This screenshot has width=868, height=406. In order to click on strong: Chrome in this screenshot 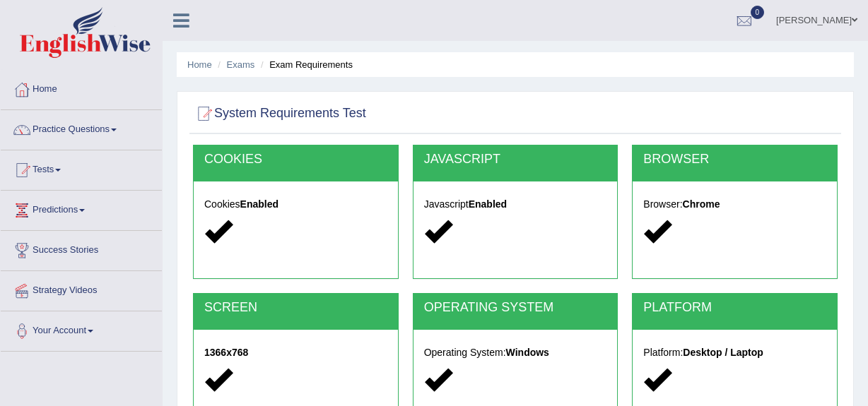, I will do `click(701, 204)`.